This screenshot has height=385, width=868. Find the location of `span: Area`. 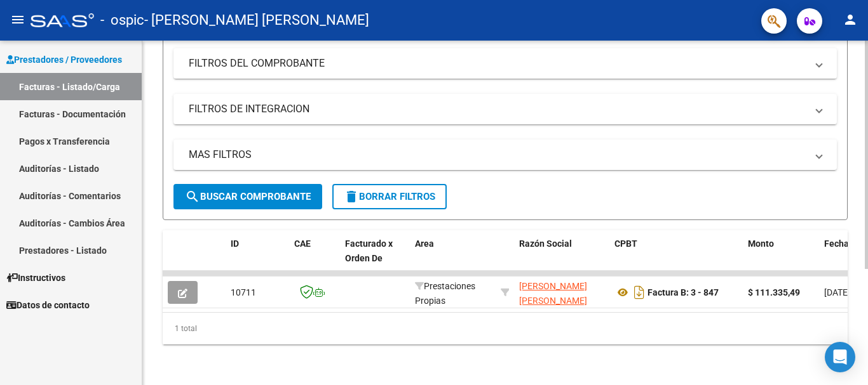

span: Area is located at coordinates (424, 244).